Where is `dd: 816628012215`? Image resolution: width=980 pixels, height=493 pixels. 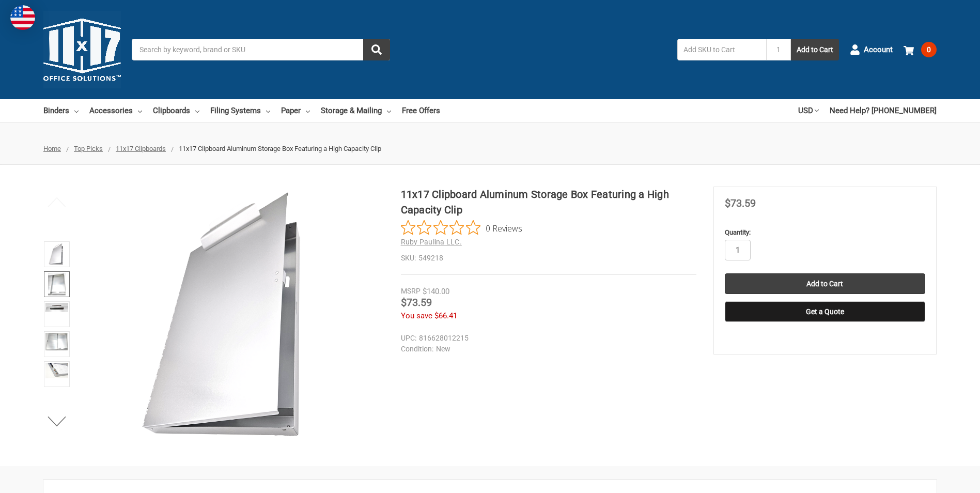
dd: 816628012215 is located at coordinates (546, 338).